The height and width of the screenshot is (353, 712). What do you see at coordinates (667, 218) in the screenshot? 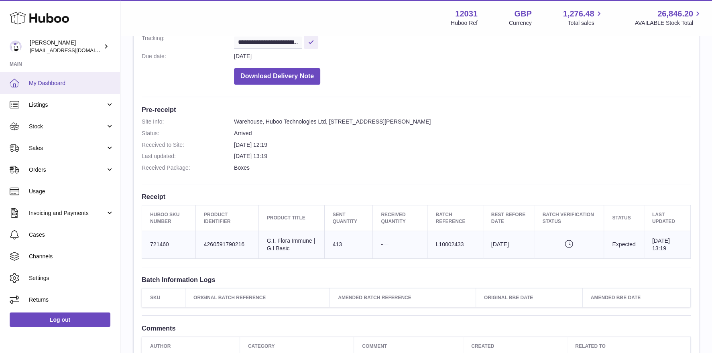
I see `th: Last updated` at bounding box center [667, 218].